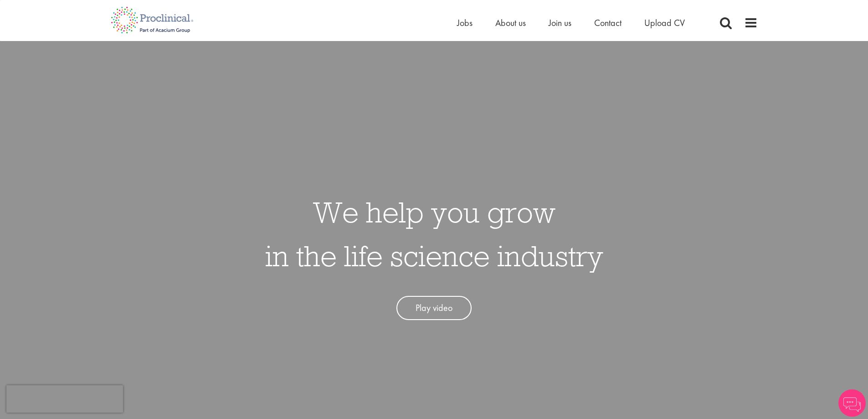 Image resolution: width=868 pixels, height=419 pixels. Describe the element at coordinates (434, 234) in the screenshot. I see `h1: We help you grow in the life science industry` at that location.